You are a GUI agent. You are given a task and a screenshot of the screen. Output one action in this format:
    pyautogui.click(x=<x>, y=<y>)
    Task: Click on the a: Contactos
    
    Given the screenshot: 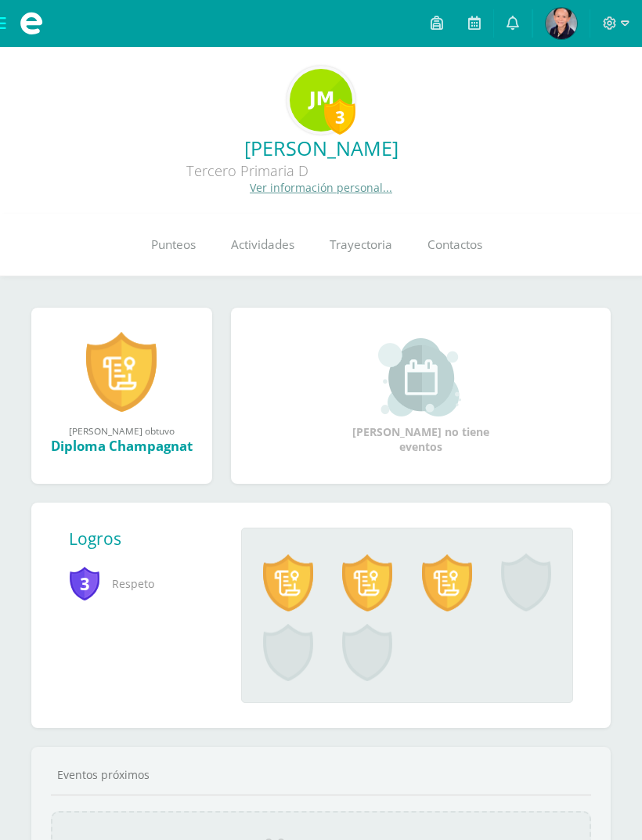 What is the action you would take?
    pyautogui.click(x=454, y=245)
    